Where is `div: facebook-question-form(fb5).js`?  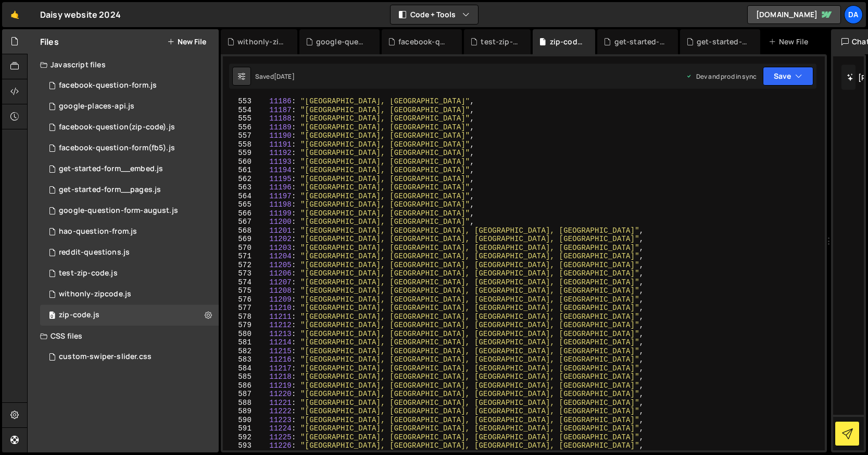
div: facebook-question-form(fb5).js is located at coordinates (117, 148).